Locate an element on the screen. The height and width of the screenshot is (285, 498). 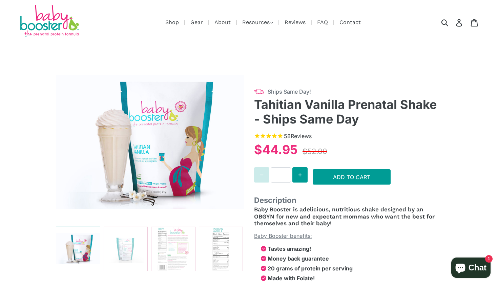
h4: delicious, nutritious shake designed by an OBGYN for new and expectant mommas who want the best f... is located at coordinates (348, 216).